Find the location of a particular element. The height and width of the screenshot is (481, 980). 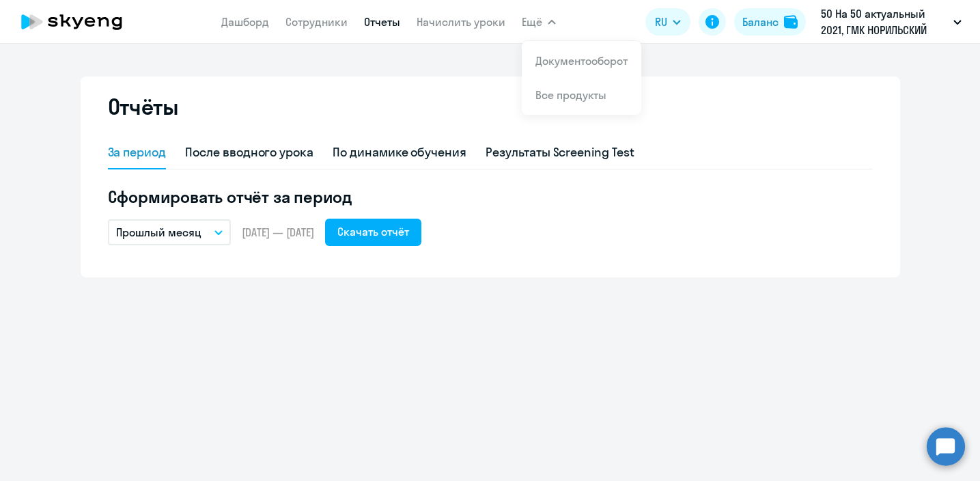

h5: Сформировать отчёт за период is located at coordinates (491, 197).